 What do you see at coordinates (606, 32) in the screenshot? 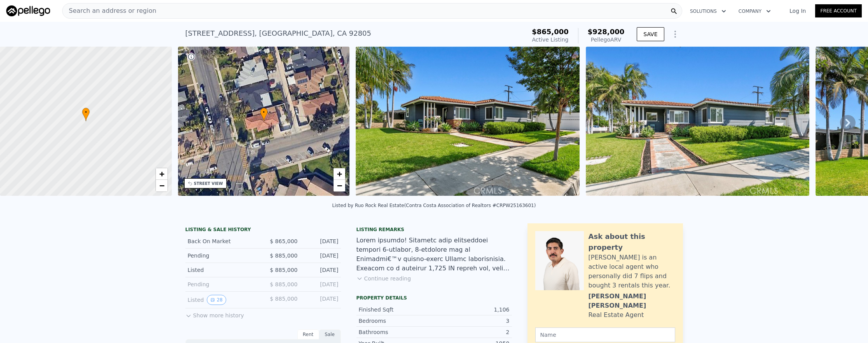
I see `span: $928,000` at bounding box center [606, 32].